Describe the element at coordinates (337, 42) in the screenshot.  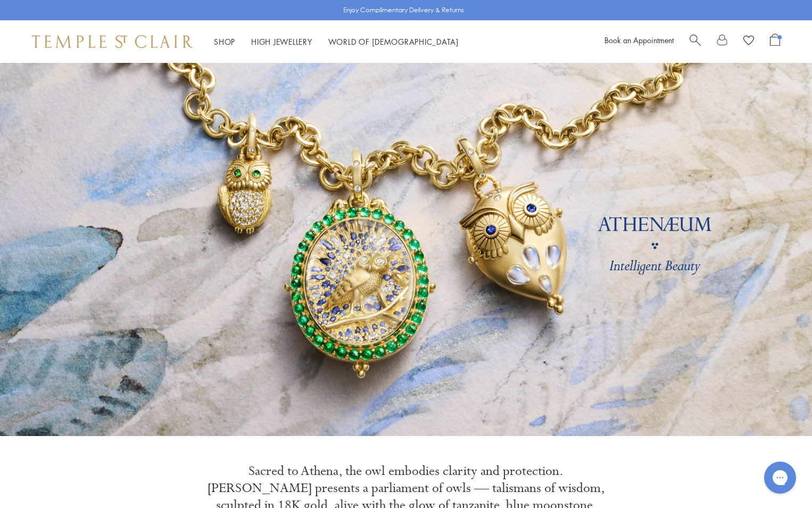
I see `nav: Main navigation` at that location.